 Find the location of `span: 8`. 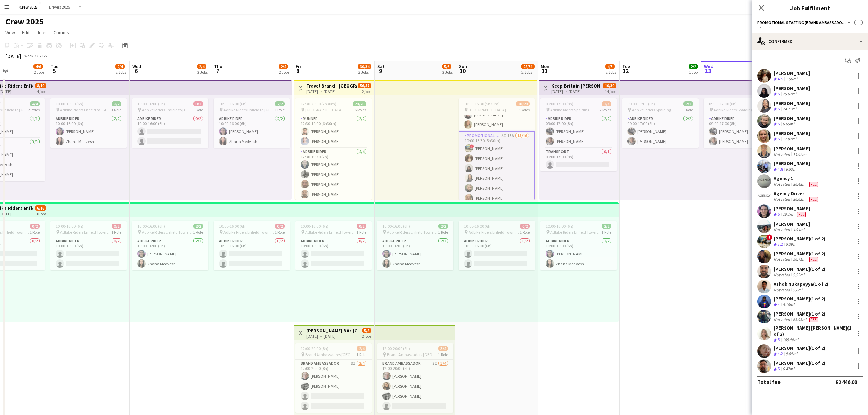

span: 8 is located at coordinates (298, 70).